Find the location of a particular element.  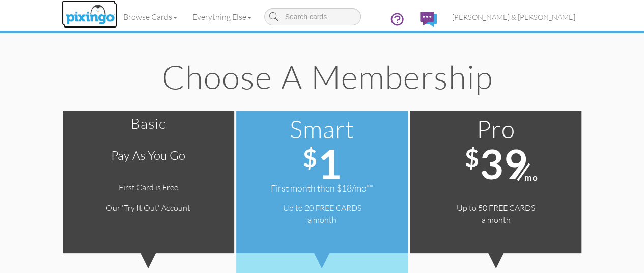

input: Search cards is located at coordinates (313, 17).